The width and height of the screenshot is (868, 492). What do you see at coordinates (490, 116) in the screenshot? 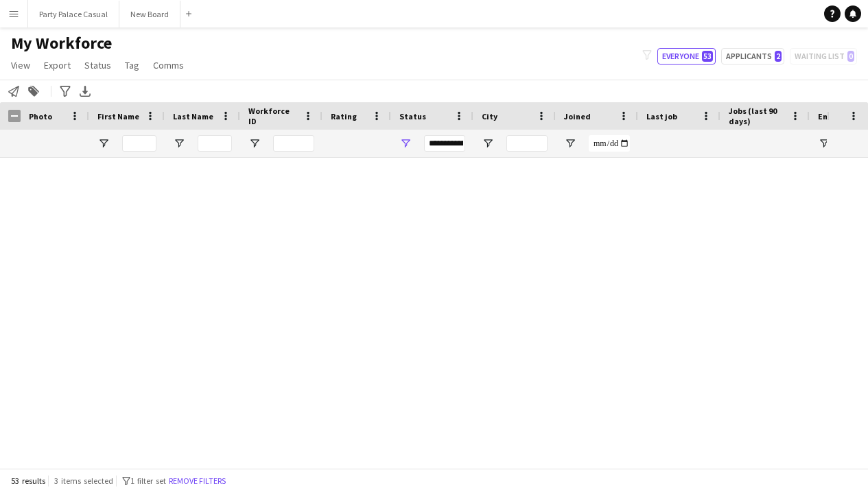
I see `span: City` at bounding box center [490, 116].